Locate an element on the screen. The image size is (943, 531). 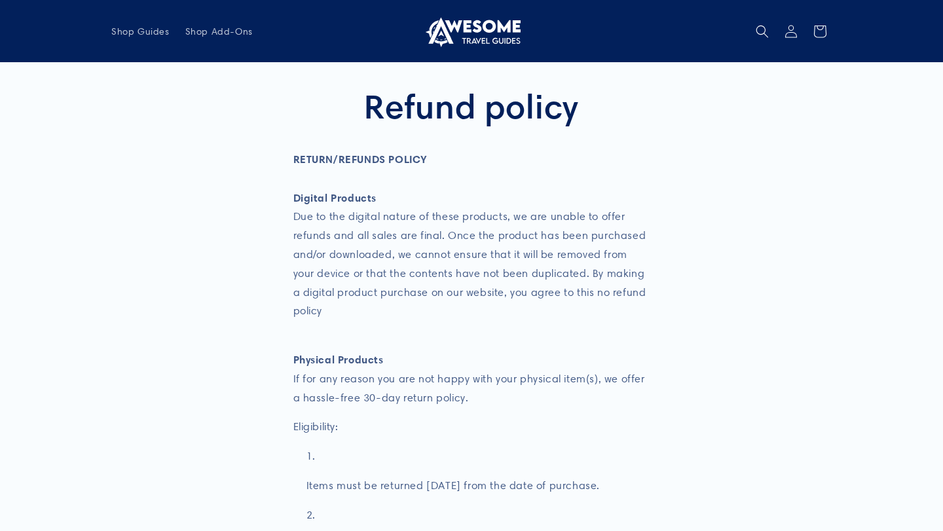
strong: Physical Products is located at coordinates (338, 359).